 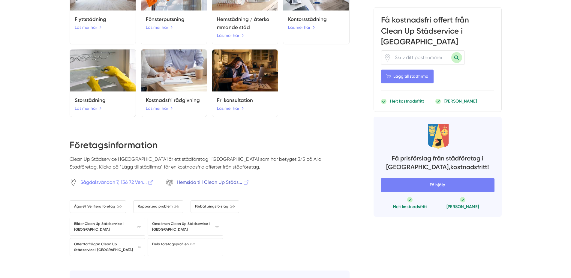 What do you see at coordinates (245, 23) in the screenshot?
I see `h5: Hemstädning / återkommande städ` at bounding box center [245, 23].